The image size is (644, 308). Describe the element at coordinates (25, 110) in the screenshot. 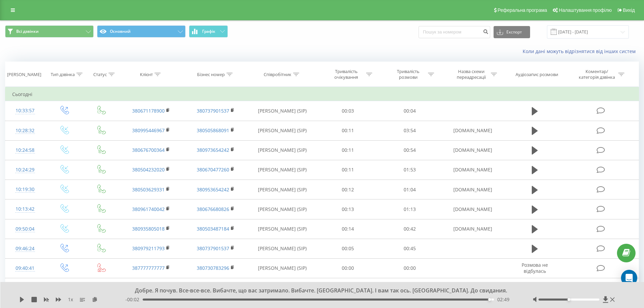

I see `div: 10:33:57` at that location.